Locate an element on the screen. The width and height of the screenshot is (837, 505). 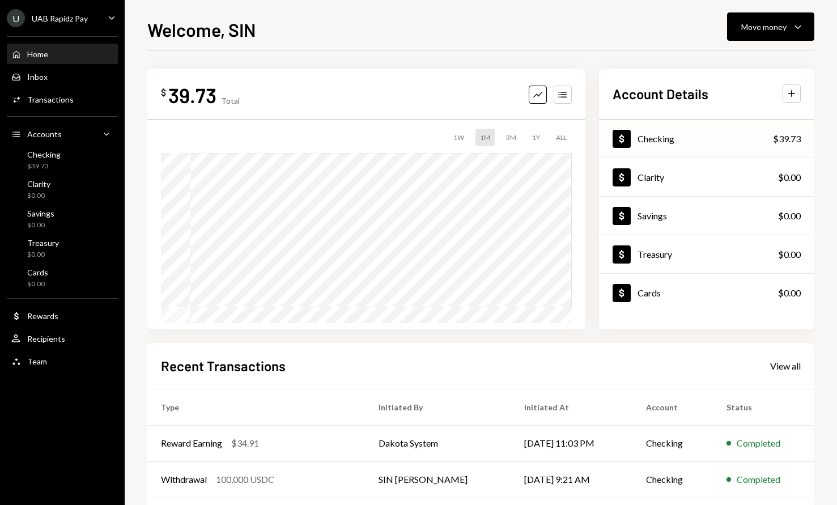
a: Home is located at coordinates (62, 54).